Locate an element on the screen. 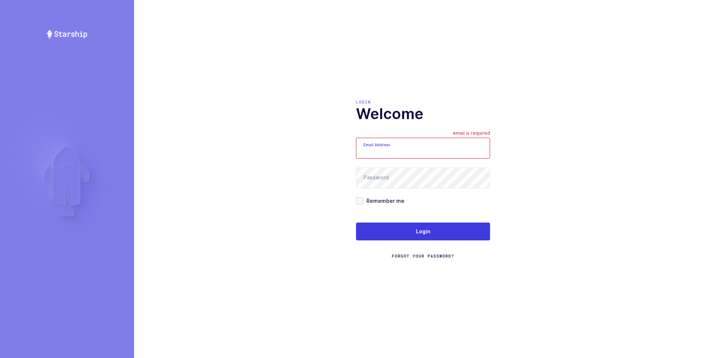 This screenshot has width=712, height=358. a: Forgot Your Password? is located at coordinates (423, 256).